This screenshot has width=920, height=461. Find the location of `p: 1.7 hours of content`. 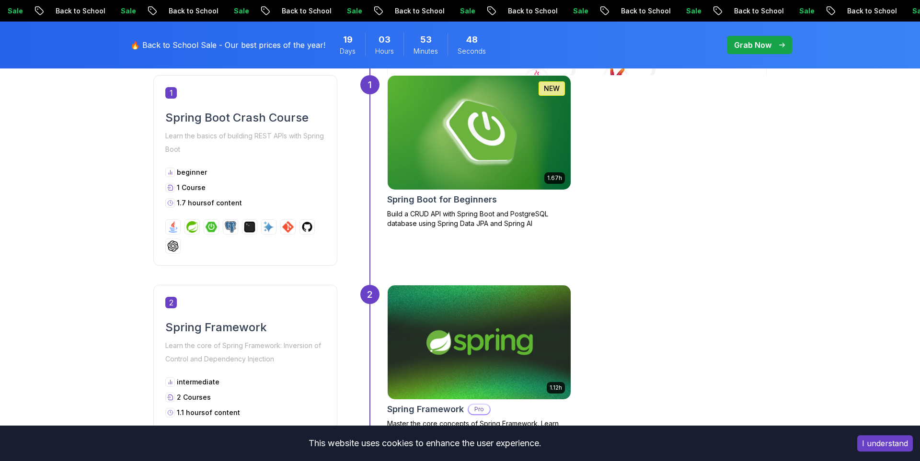

p: 1.7 hours of content is located at coordinates (209, 203).